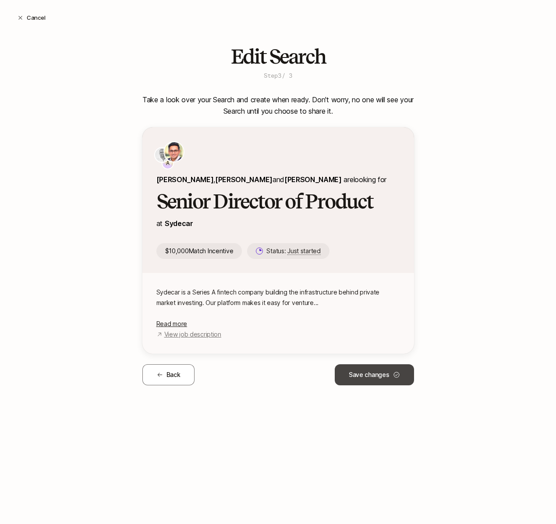  What do you see at coordinates (200, 251) in the screenshot?
I see `p: $10,000 Match Incentive` at bounding box center [200, 251].